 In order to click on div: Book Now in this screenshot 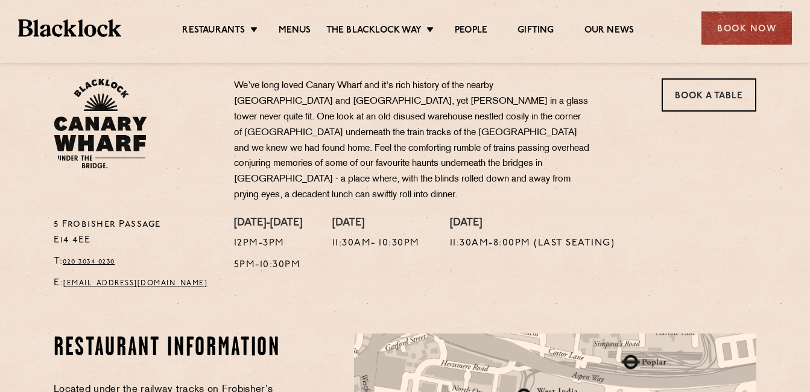, I will do `click(747, 28)`.